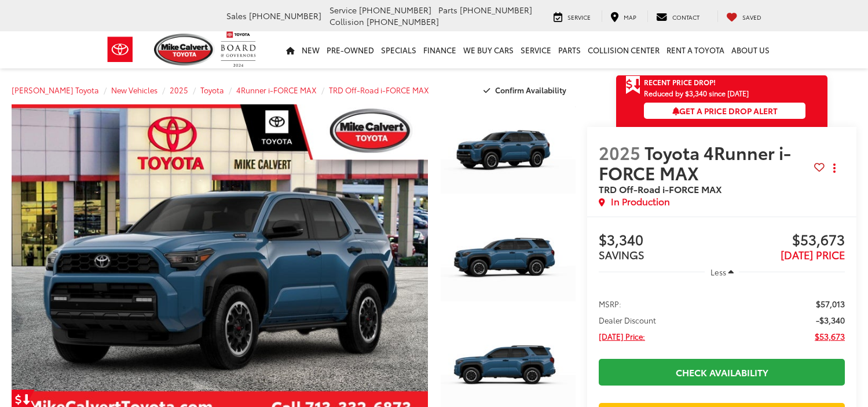  I want to click on a: Pre-Owned, so click(350, 50).